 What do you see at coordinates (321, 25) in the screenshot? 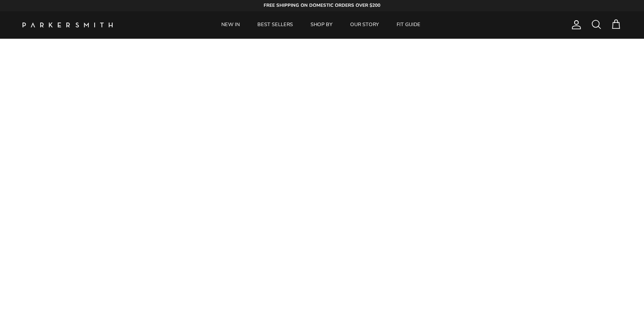
I see `a: SHOP BY` at bounding box center [321, 25].